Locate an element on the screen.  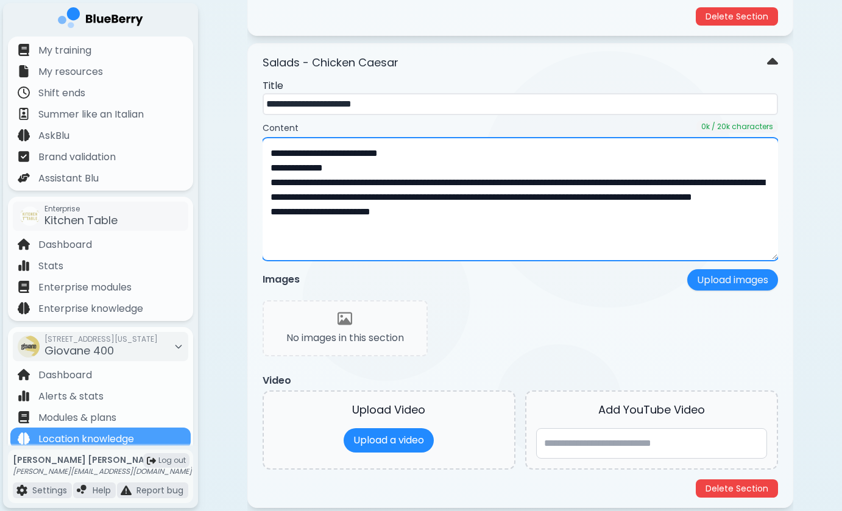
span: Enterprise is located at coordinates (81, 209).